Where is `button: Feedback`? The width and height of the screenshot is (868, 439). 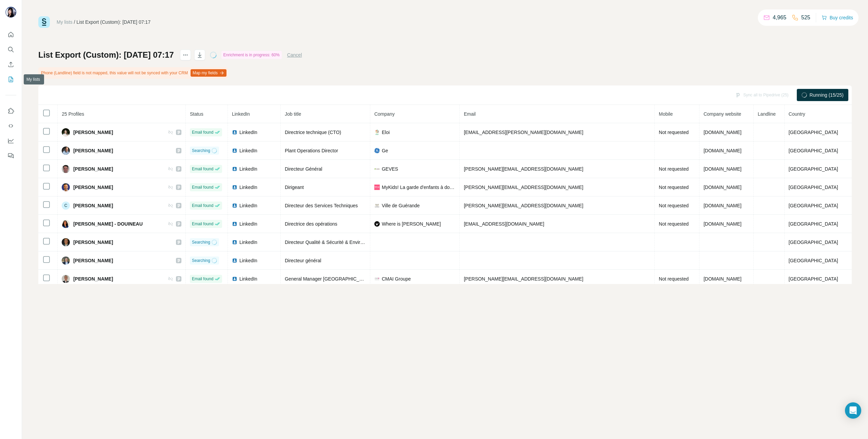 button: Feedback is located at coordinates (11, 156).